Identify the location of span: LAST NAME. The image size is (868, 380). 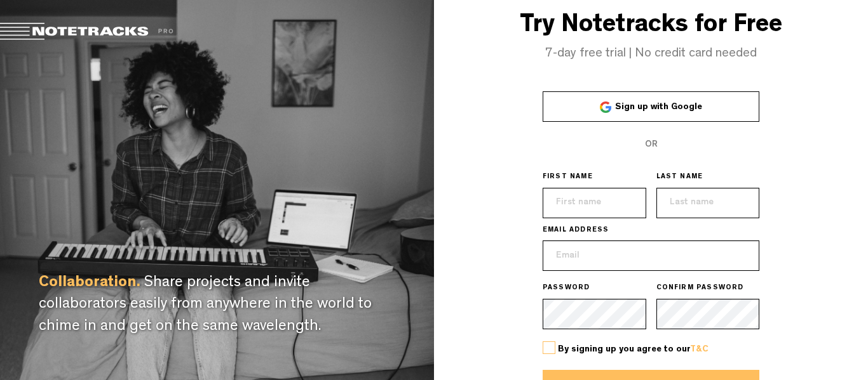
(680, 177).